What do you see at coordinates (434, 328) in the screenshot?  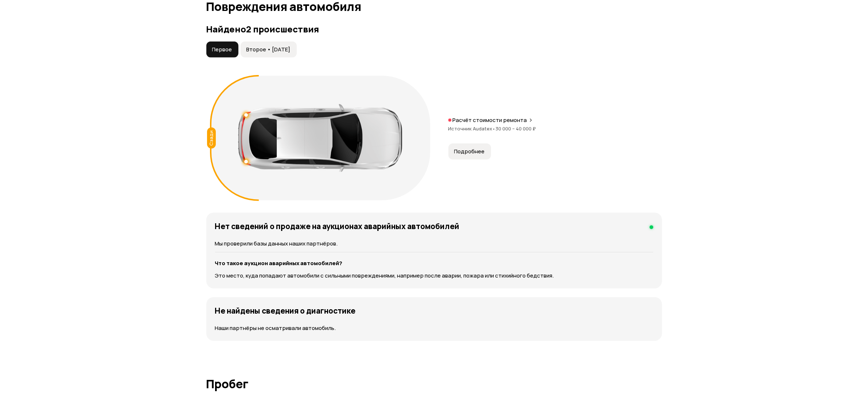 I see `p: Наши партнёры не осматривали автомобиль.` at bounding box center [434, 328].